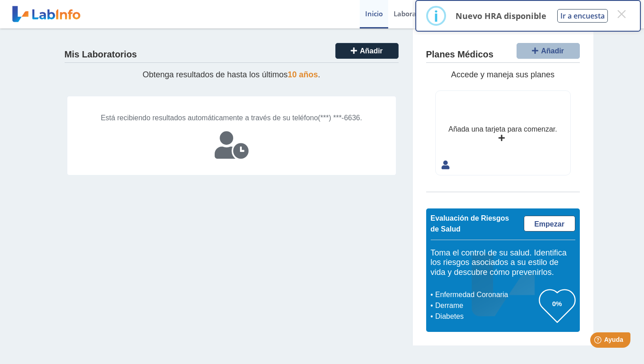 The height and width of the screenshot is (364, 644). What do you see at coordinates (486, 295) in the screenshot?
I see `li: Enfermedad Coronaria` at bounding box center [486, 295].